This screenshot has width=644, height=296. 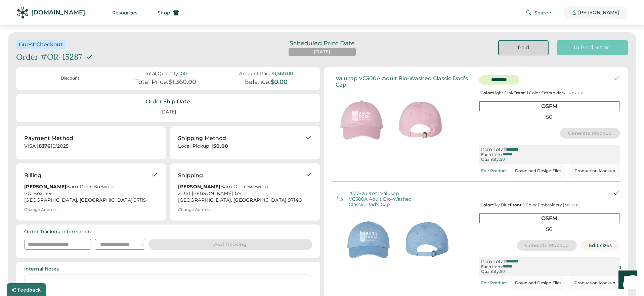 I want to click on div: Shipping Method, so click(x=202, y=138).